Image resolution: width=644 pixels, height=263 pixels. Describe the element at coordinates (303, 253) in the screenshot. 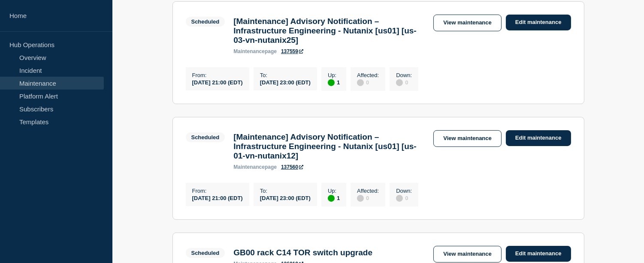

I see `h3: GB00 rack C14 TOR switch upgrade` at that location.